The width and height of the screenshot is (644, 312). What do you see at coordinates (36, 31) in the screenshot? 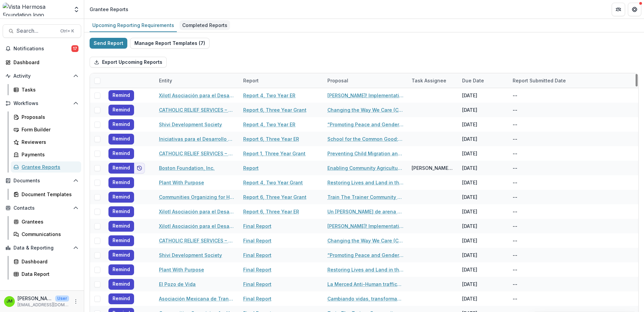
I see `span: Search...` at bounding box center [36, 31].